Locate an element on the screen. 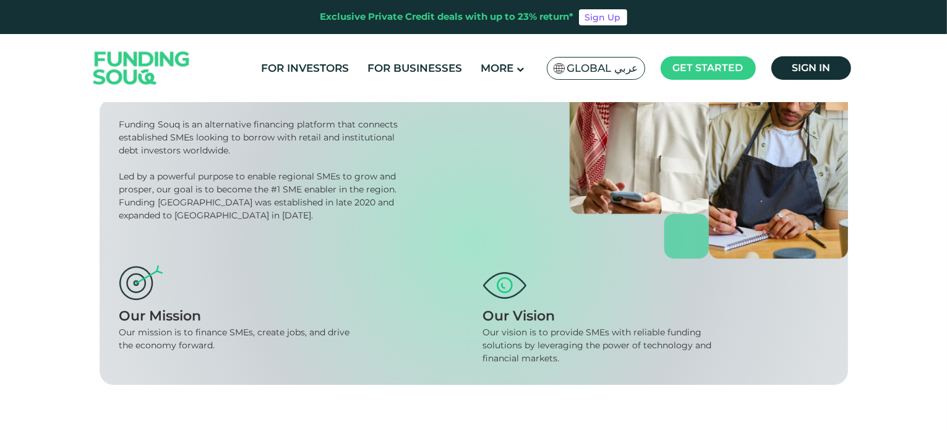 The image size is (947, 430). img: SA Flag is located at coordinates (559, 68).